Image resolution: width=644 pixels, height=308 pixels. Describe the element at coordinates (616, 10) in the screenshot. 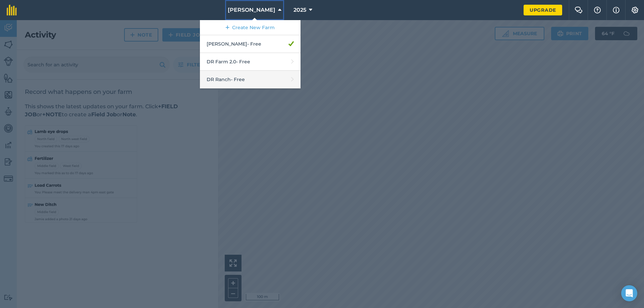

I see `img: svg+xml;base64,PHN2ZyB4bWxucz0iaHR0cDovL3d3dy53My5vcmcvMjAwMC9zdmciIHdpZHRoPSIxNyIgaGVpZ2h0PSIxNy...` at that location.